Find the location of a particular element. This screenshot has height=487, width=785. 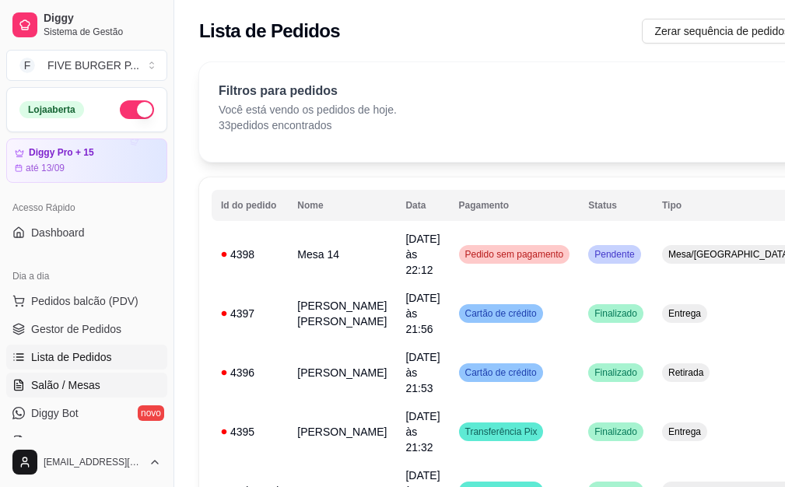

th: Pagamento is located at coordinates (514, 205).